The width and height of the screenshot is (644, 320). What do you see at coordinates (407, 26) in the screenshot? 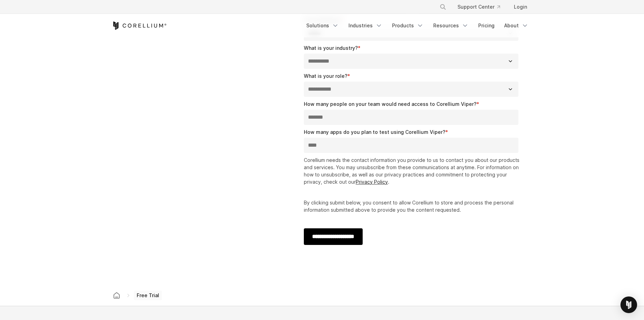
I see `a: Products` at bounding box center [407, 26].